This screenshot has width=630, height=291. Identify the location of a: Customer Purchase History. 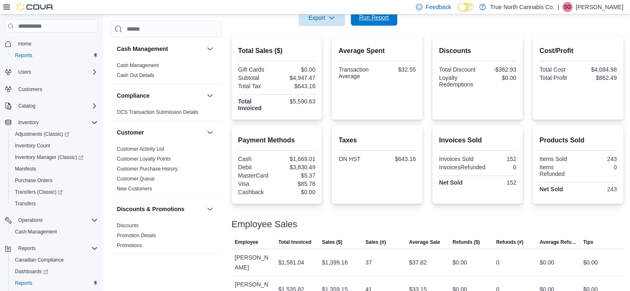
(147, 169).